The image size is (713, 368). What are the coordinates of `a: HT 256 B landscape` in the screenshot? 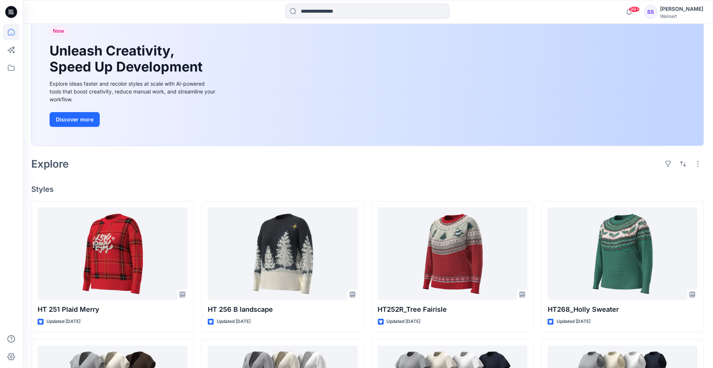 It's located at (283, 254).